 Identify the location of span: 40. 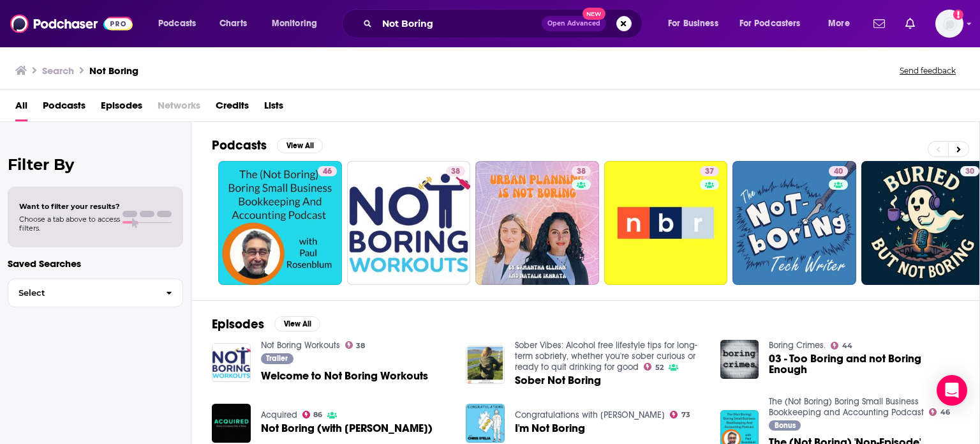
(839, 172).